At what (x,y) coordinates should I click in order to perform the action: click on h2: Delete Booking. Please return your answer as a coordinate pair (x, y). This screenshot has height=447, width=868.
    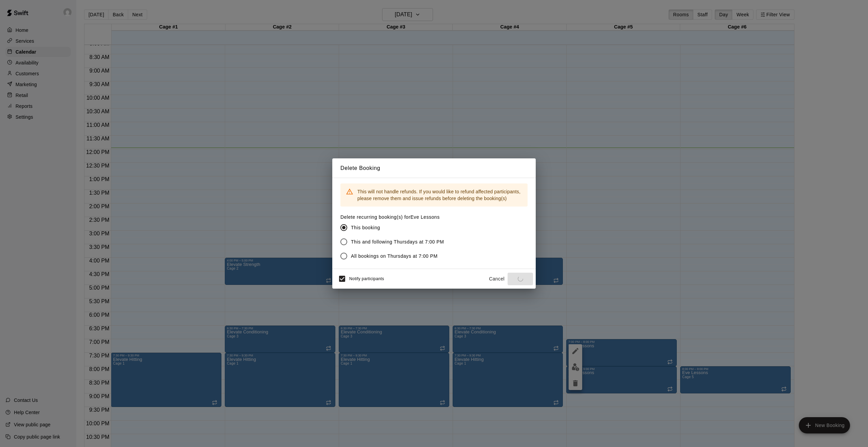
    Looking at the image, I should click on (434, 168).